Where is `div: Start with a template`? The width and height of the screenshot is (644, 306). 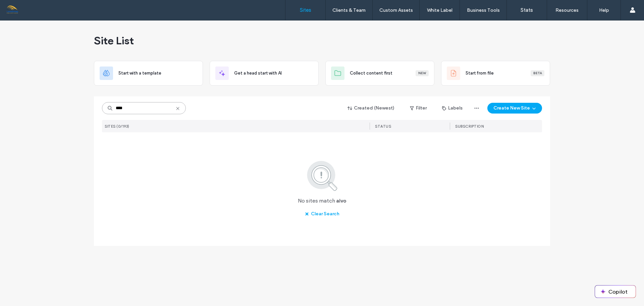 div: Start with a template is located at coordinates (148, 73).